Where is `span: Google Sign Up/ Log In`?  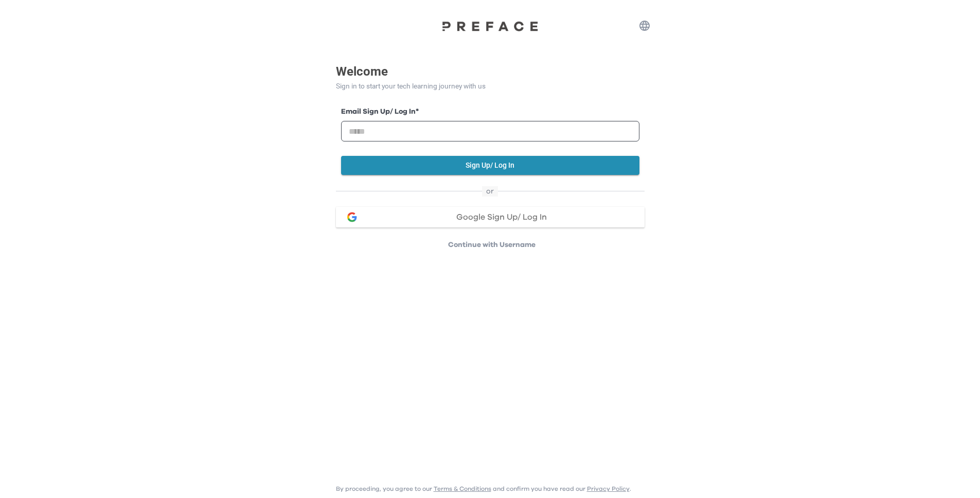
span: Google Sign Up/ Log In is located at coordinates (501, 217).